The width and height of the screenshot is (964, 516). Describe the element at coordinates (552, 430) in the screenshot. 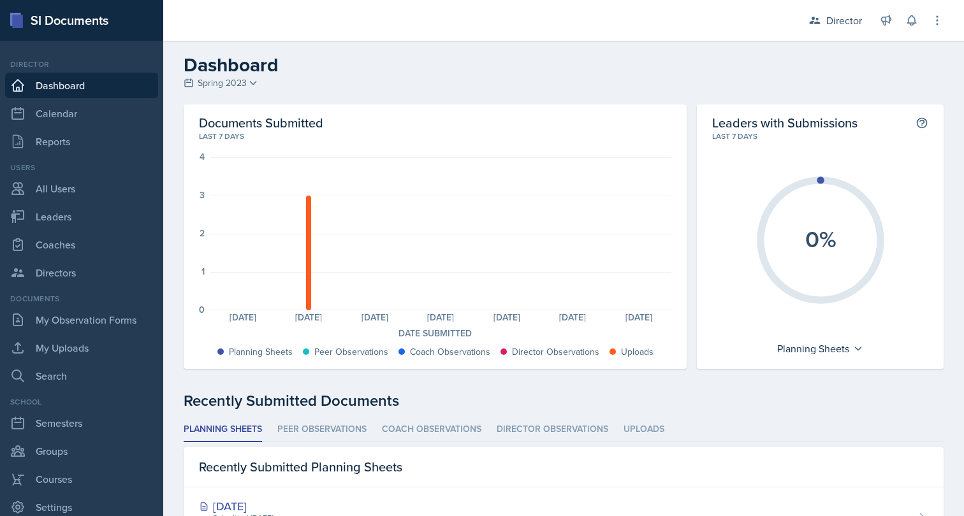

I see `li: Director Observations` at that location.